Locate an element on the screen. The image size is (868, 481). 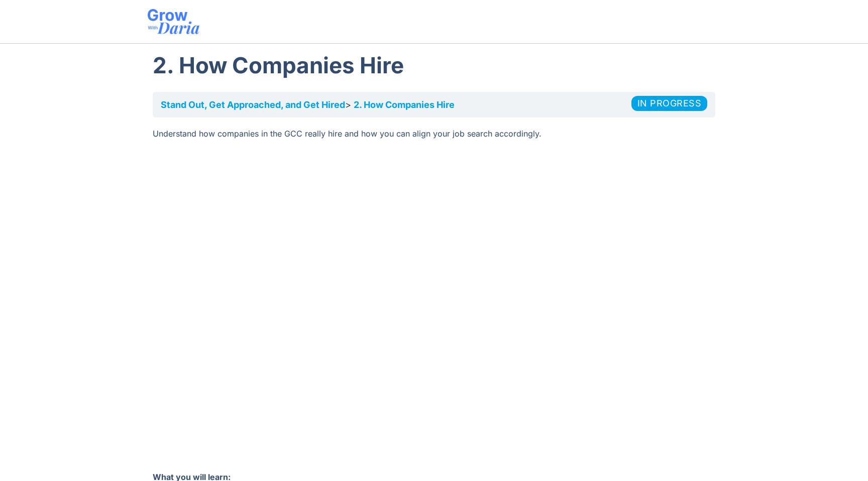
a: Stand Out, Get Approached, and Get Hired​ is located at coordinates (252, 105).